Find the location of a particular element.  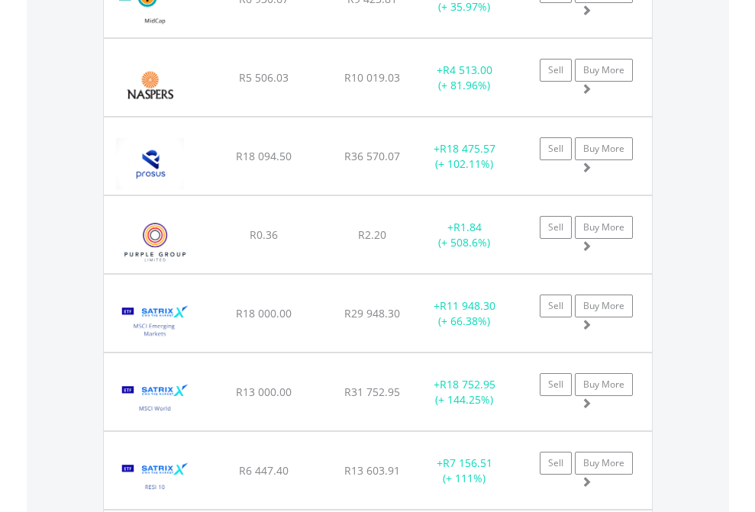

span: R0.36 is located at coordinates (263, 234).